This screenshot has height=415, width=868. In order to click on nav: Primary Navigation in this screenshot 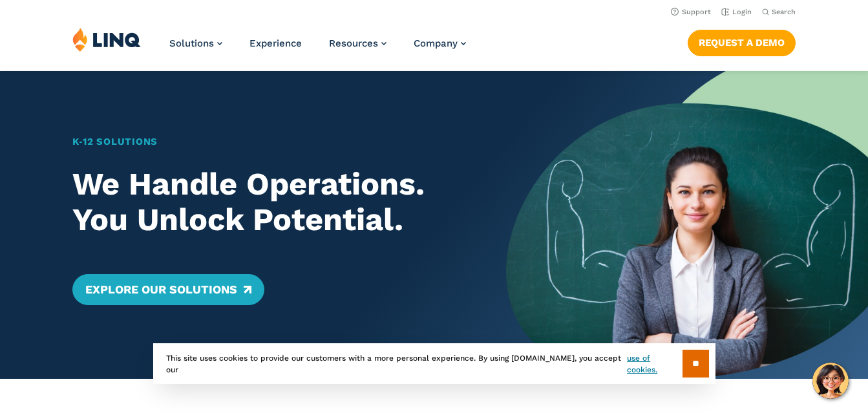, I will do `click(317, 49)`.